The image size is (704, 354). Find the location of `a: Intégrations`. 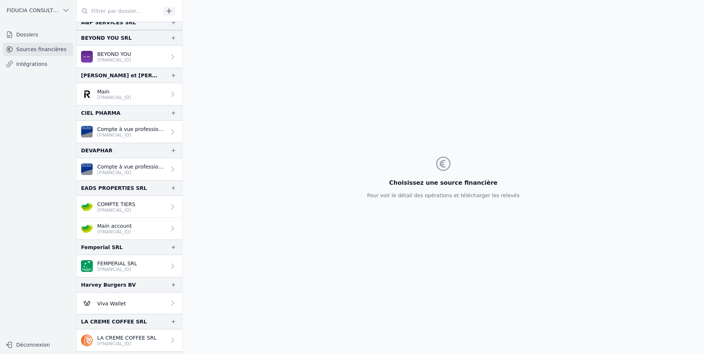

a: Intégrations is located at coordinates (38, 64).